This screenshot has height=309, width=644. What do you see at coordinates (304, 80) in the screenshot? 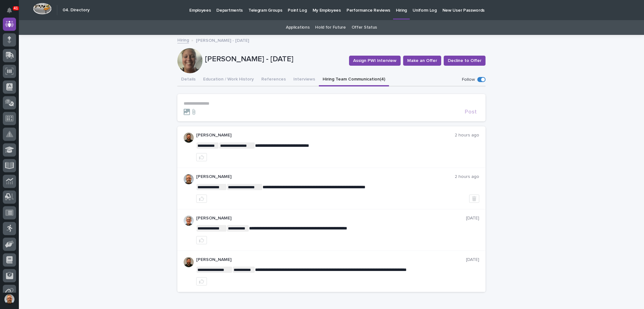
I see `button: Interviews` at bounding box center [304, 80].